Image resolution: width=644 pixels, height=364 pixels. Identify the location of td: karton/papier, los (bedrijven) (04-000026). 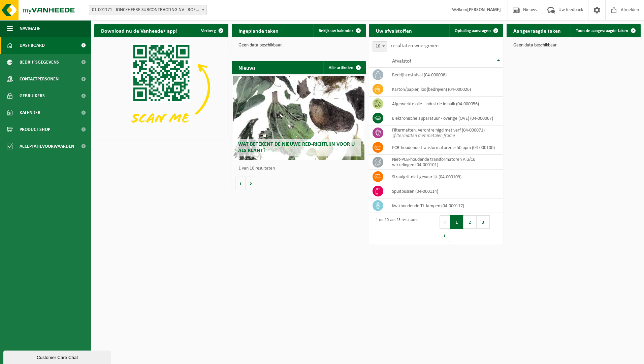
(445, 89).